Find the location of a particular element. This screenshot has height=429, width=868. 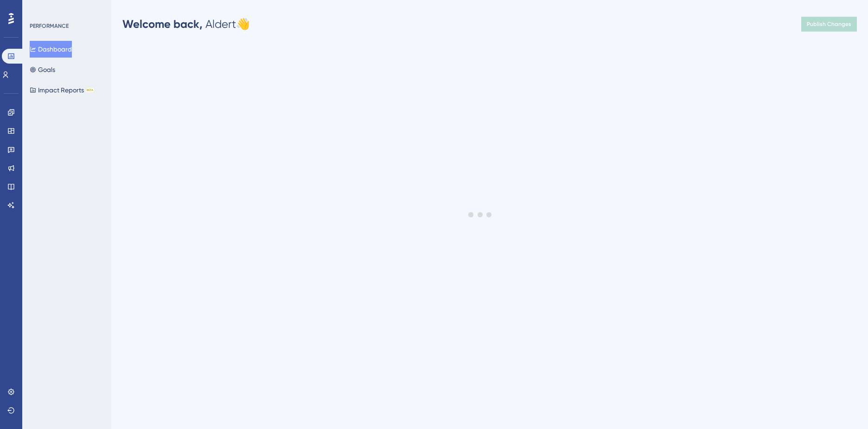

div: BETA is located at coordinates (90, 90).